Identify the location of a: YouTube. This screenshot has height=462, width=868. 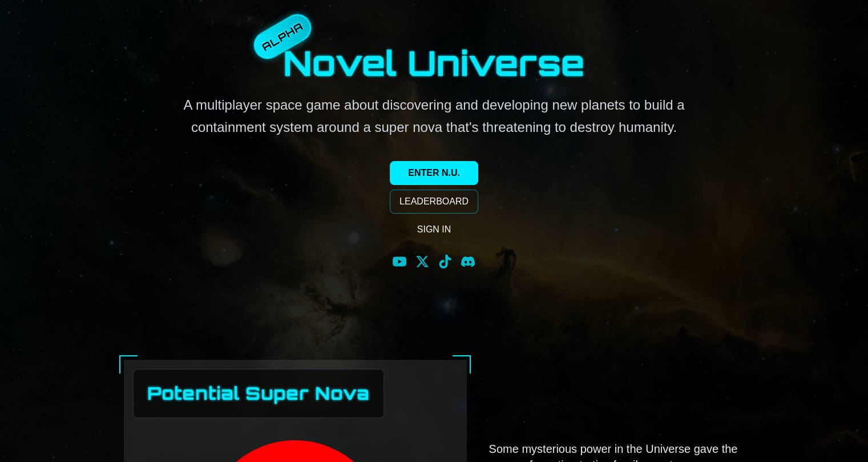
(400, 262).